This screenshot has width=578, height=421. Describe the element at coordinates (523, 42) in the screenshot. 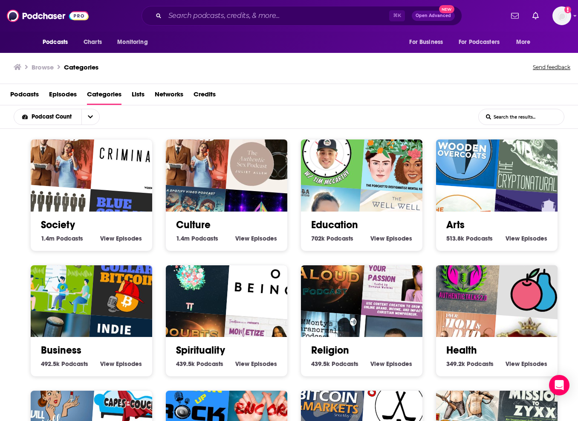

I see `span: More` at that location.